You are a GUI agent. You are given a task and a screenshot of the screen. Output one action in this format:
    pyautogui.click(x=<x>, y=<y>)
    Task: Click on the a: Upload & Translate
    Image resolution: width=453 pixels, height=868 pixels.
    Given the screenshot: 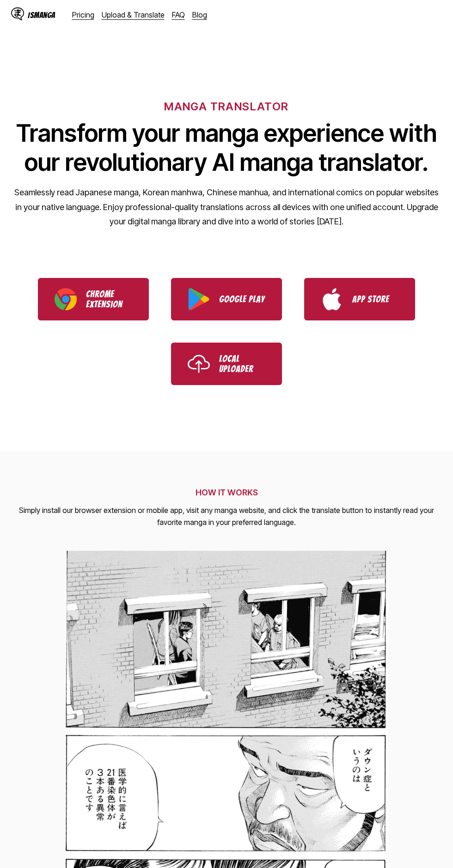 What is the action you would take?
    pyautogui.click(x=133, y=15)
    